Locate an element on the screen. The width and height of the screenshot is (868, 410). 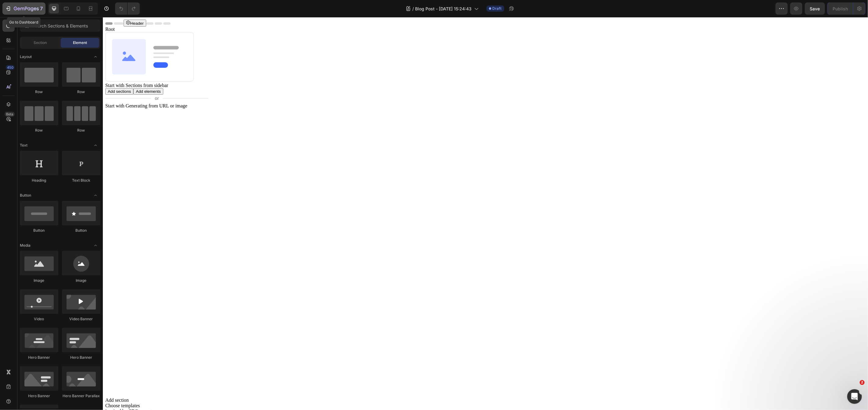
button: Save is located at coordinates (815, 9).